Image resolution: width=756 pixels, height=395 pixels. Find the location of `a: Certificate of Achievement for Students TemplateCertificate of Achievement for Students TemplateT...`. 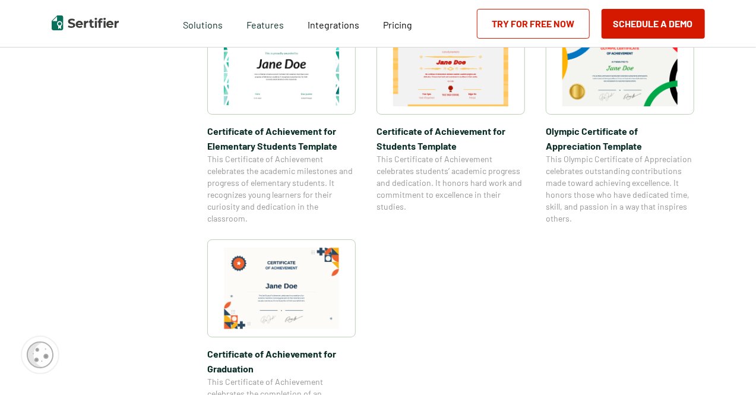

a: Certificate of Achievement for Students TemplateCertificate of Achievement for Students TemplateT... is located at coordinates (451, 121).